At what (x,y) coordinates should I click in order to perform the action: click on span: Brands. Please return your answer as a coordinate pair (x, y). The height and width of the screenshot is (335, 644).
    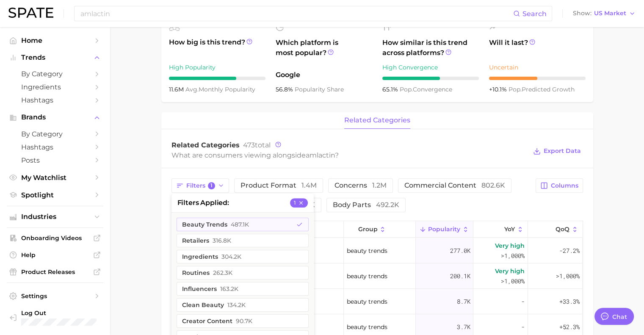
    Looking at the image, I should click on (55, 117).